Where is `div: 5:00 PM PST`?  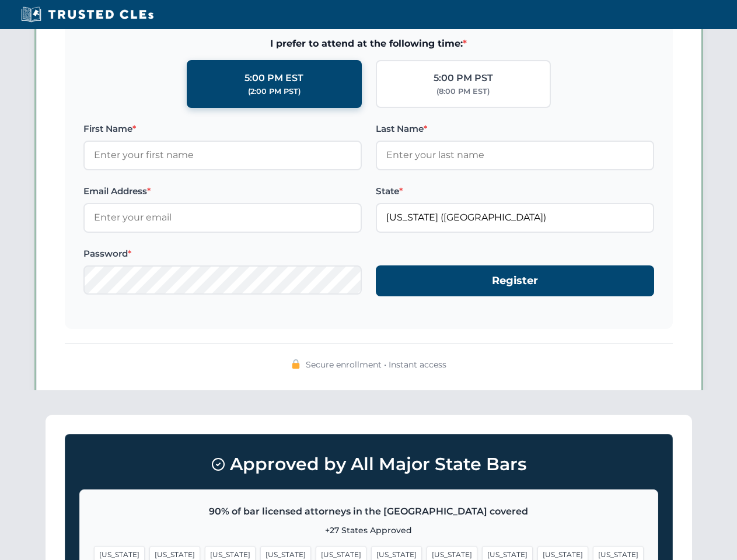 div: 5:00 PM PST is located at coordinates (464, 78).